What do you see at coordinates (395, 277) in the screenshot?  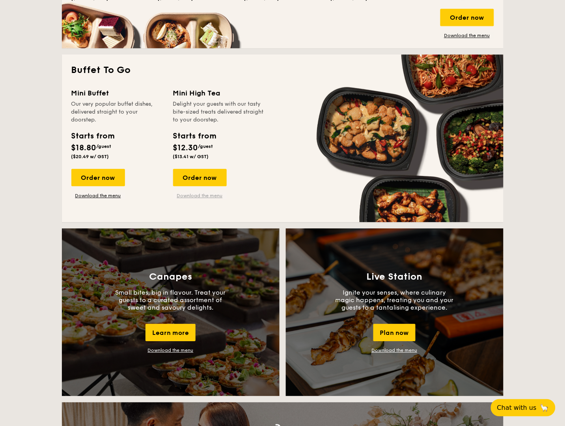 I see `h3: Live Station` at bounding box center [395, 277].